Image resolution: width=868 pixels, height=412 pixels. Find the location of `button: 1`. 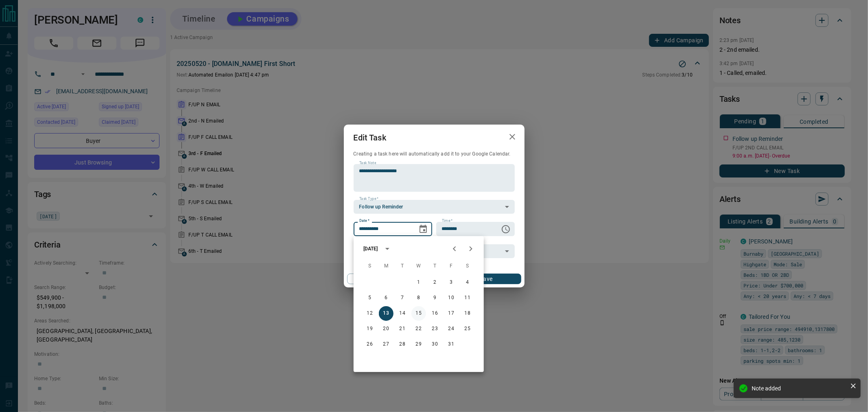

button: 1 is located at coordinates (419, 282).